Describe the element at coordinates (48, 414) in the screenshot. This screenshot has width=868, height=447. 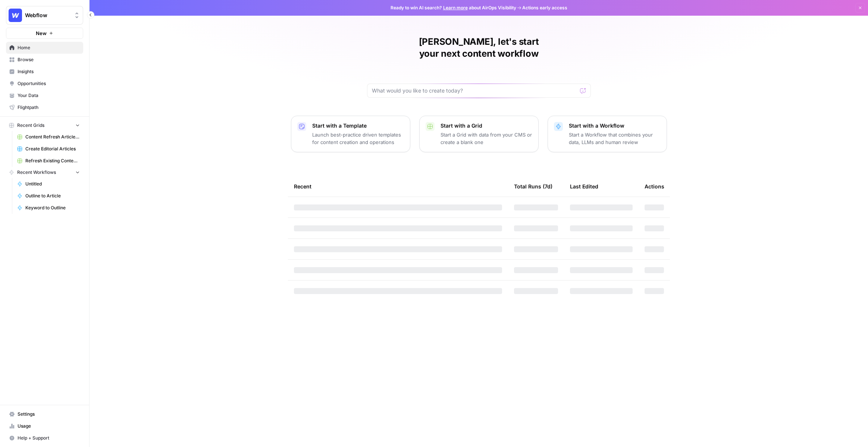
I see `span: Settings` at that location.